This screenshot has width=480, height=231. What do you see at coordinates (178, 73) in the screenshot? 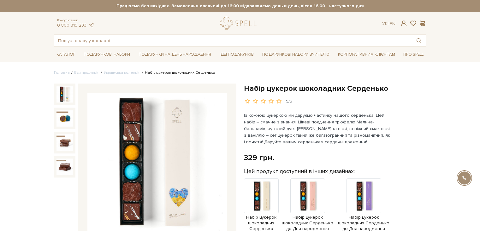
I see `li: Набір цукерок шоколадних Серденько` at bounding box center [178, 73].